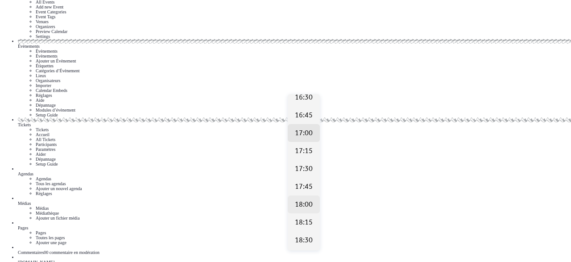 The height and width of the screenshot is (262, 571). I want to click on a: Catégories d’Évènement, so click(58, 71).